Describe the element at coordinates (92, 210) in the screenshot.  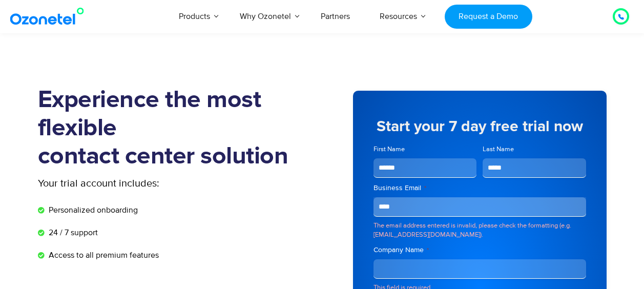
I see `span: Personalized onboarding` at that location.